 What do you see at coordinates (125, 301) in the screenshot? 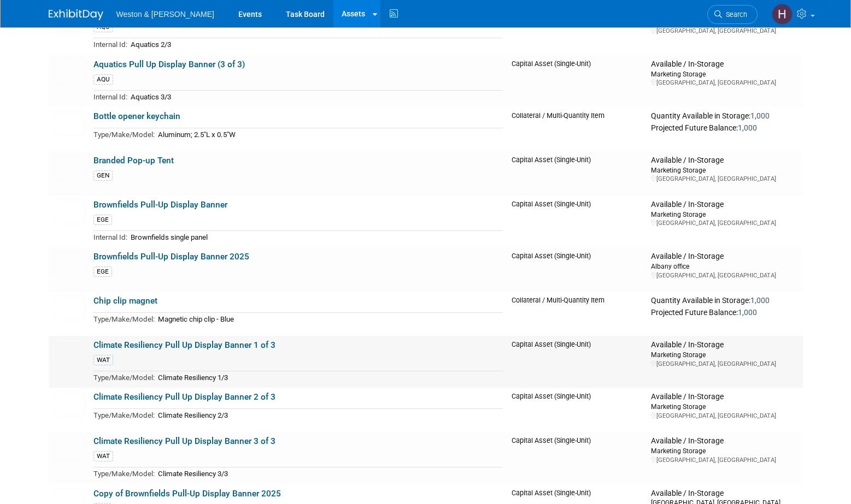
I see `a: Chip clip magnet` at bounding box center [125, 301].